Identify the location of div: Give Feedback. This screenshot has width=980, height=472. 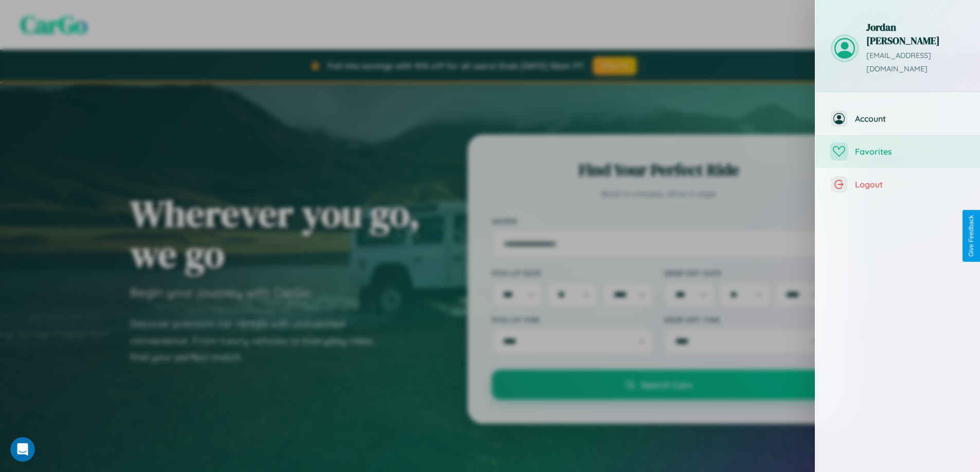
(971, 236).